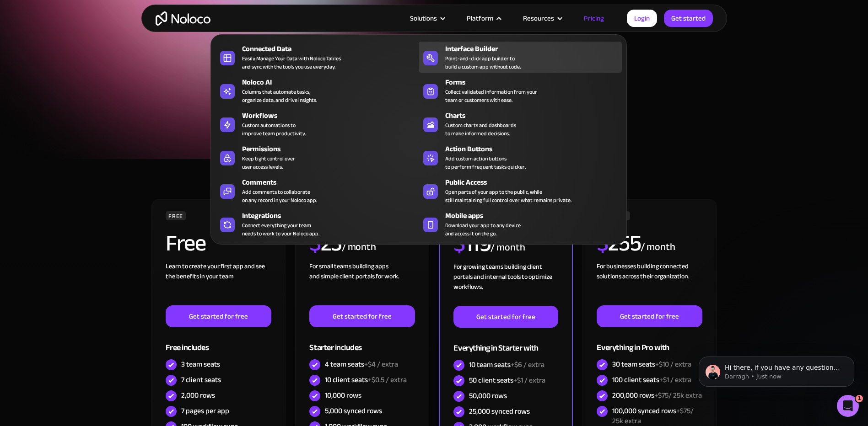 The height and width of the screenshot is (426, 868). Describe the element at coordinates (280, 196) in the screenshot. I see `div: Add comments to collaborate on any record in your Noloco app.` at that location.